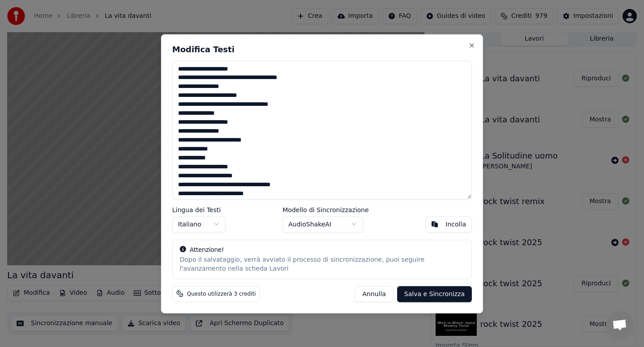 This screenshot has height=347, width=644. Describe the element at coordinates (221, 294) in the screenshot. I see `span: Questo utilizzerà 3 crediti` at that location.